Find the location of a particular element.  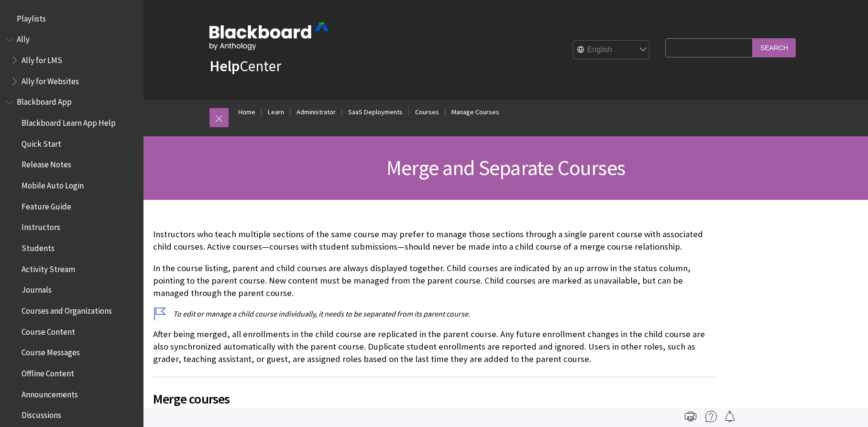

strong: Help is located at coordinates (224, 66).